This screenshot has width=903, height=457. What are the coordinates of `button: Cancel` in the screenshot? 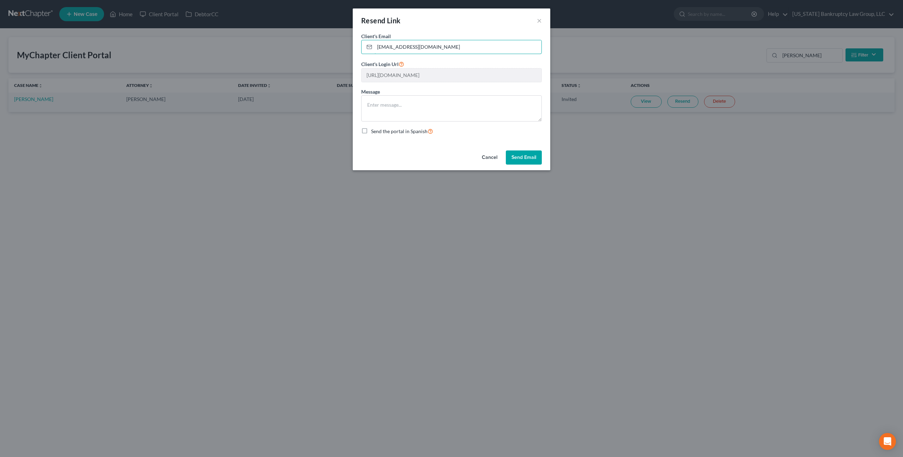 It's located at (490, 157).